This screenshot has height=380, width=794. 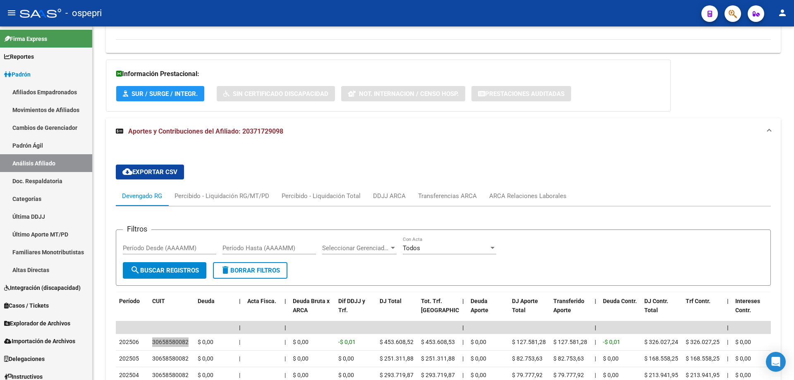 What do you see at coordinates (135, 270) in the screenshot?
I see `mat-icon: search` at bounding box center [135, 270].